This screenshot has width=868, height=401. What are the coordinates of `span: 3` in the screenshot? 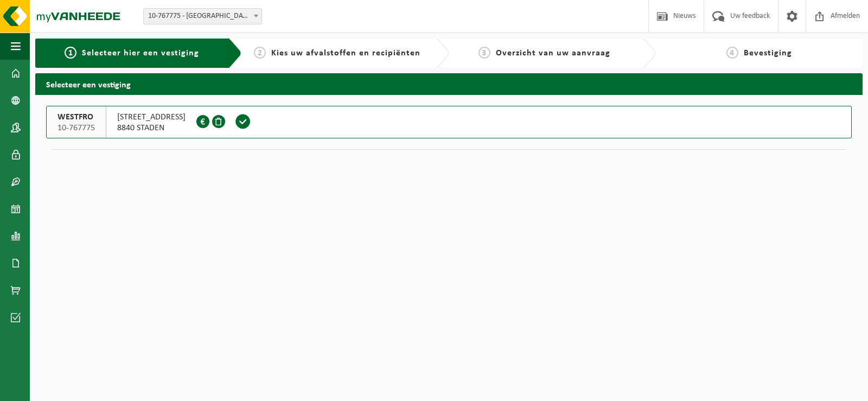 It's located at (485, 53).